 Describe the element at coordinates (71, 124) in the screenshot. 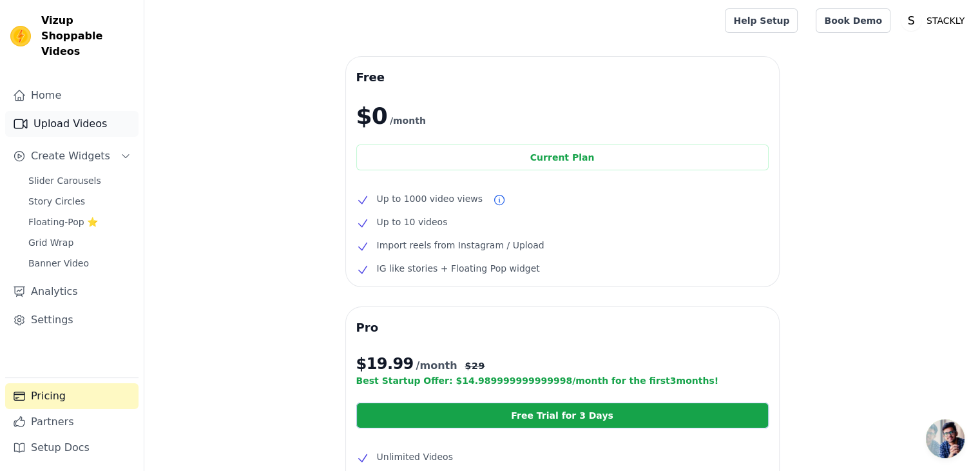

I see `a: Upload Videos` at that location.